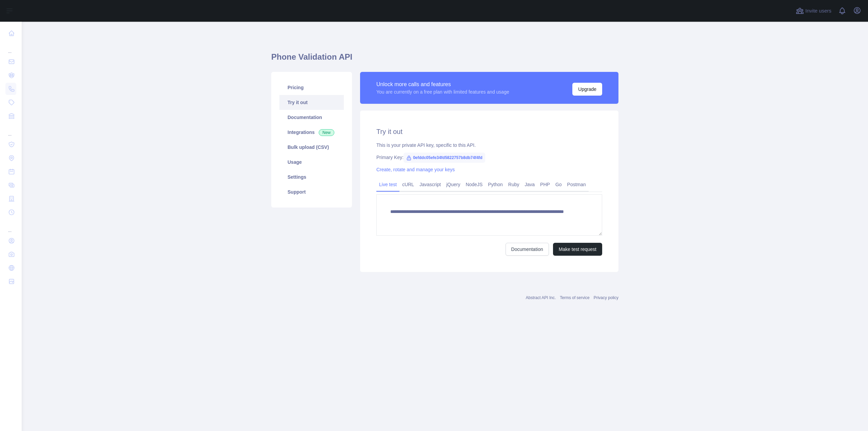  Describe the element at coordinates (545, 184) in the screenshot. I see `a: PHP` at that location.